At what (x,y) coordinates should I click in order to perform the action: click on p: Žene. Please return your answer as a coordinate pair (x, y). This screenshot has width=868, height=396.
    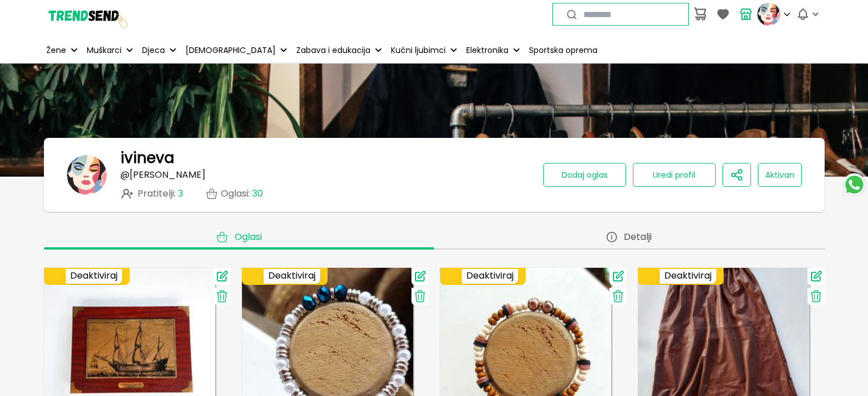
    Looking at the image, I should click on (56, 50).